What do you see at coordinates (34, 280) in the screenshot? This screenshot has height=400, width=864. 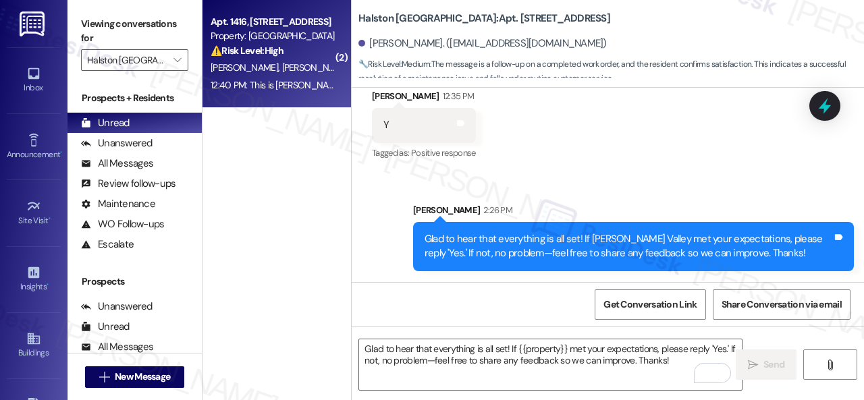 I see `a: Insights •` at bounding box center [34, 280].